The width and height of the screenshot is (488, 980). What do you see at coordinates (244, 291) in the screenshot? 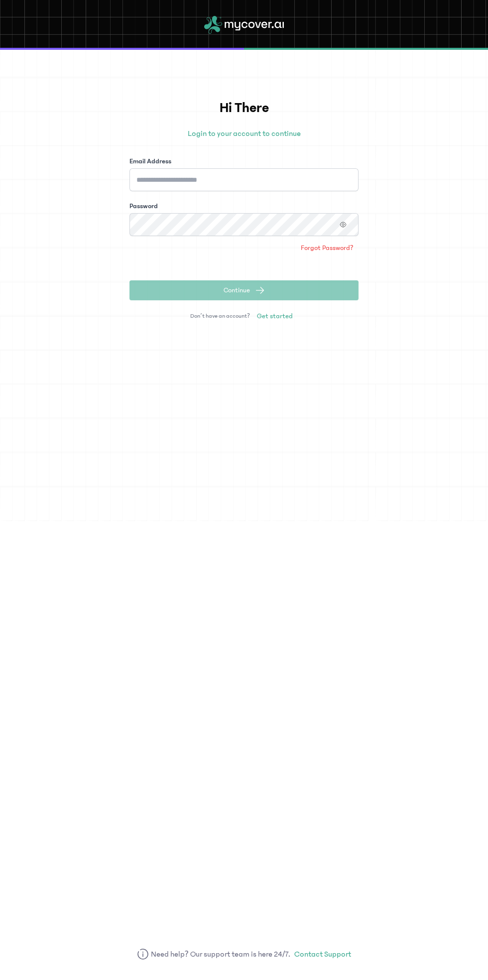
I see `button: Continue` at bounding box center [244, 291].